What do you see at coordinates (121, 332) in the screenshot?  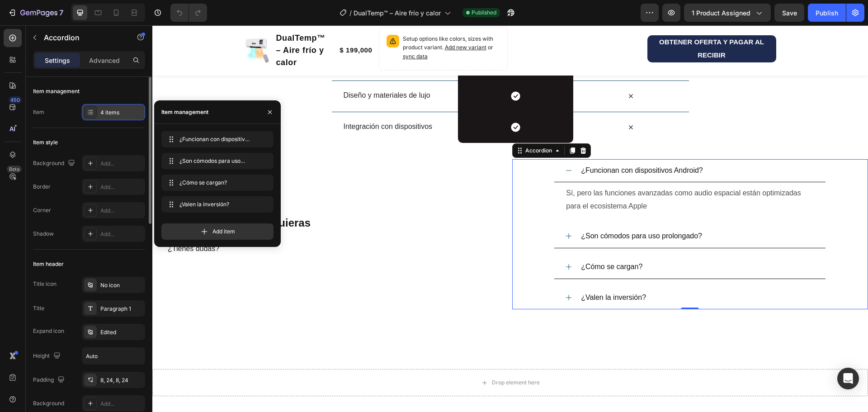 I see `div: Edited` at bounding box center [121, 332].